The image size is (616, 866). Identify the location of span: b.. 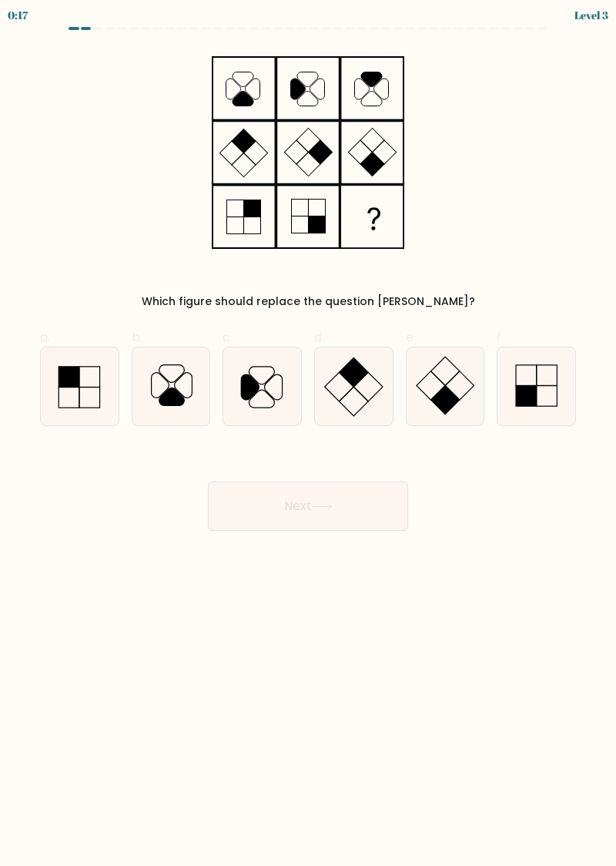
(137, 336).